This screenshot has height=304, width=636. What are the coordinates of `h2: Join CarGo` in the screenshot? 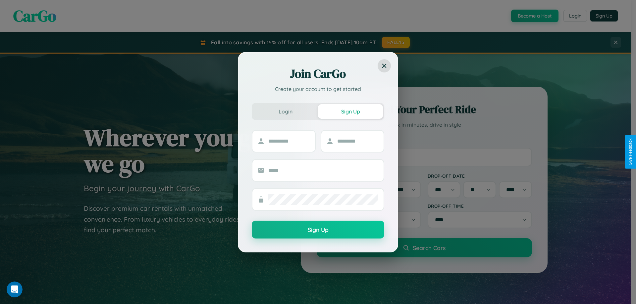 It's located at (318, 74).